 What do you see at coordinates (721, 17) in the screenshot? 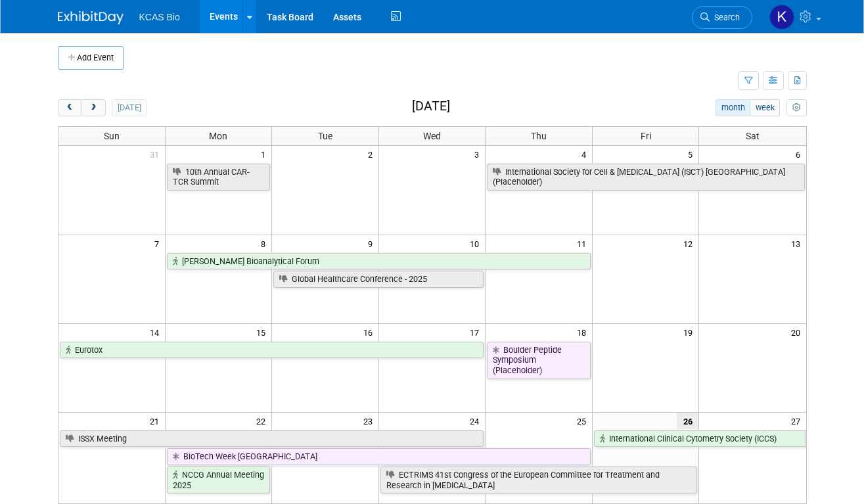
I see `a: Search` at bounding box center [721, 17].